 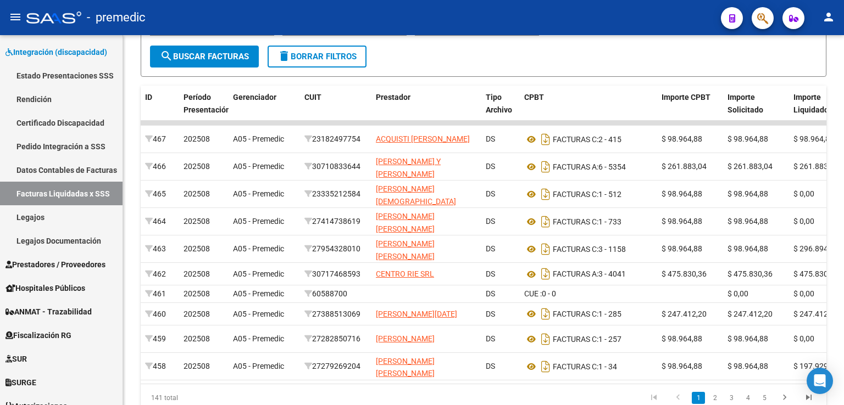 I want to click on span: Buscar Facturas, so click(x=204, y=57).